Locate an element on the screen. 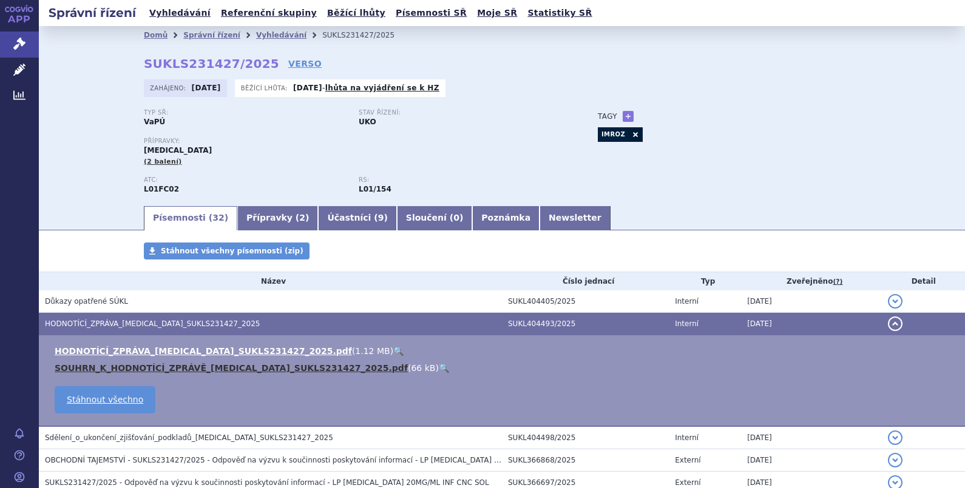 The height and width of the screenshot is (488, 965). p: Stav řízení: is located at coordinates (460, 113).